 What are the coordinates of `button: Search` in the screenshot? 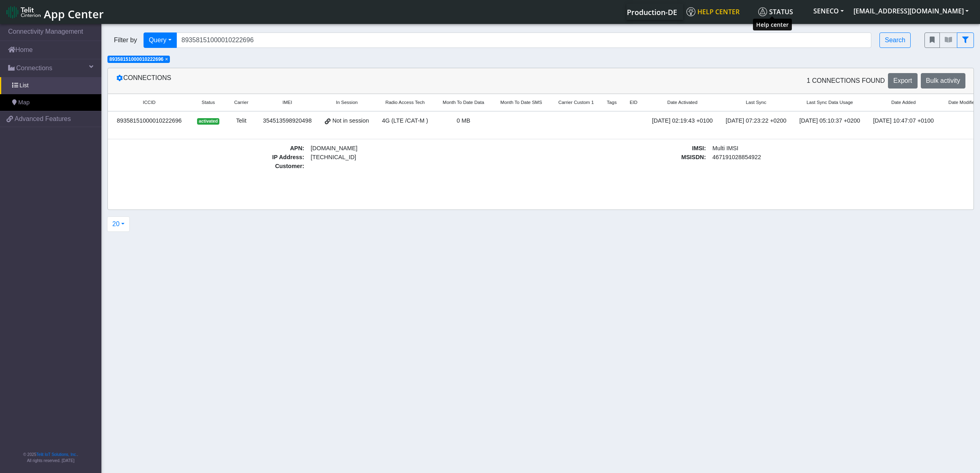 It's located at (895, 40).